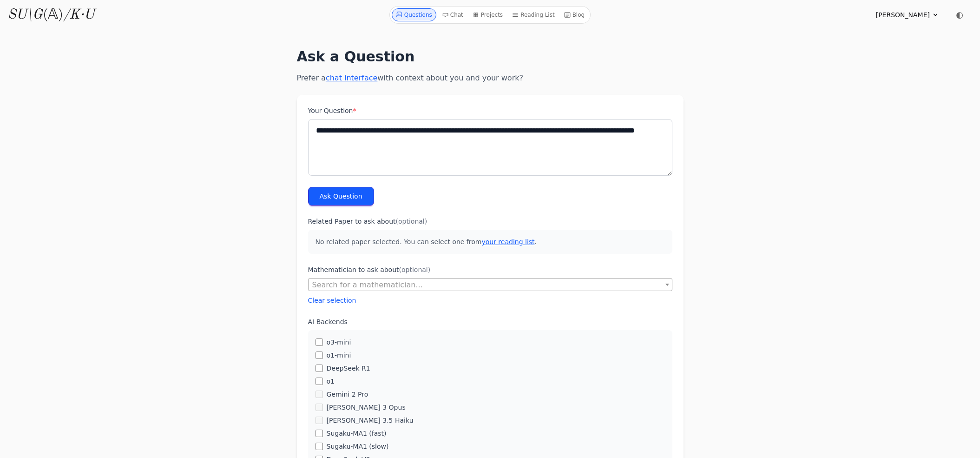 This screenshot has height=458, width=980. Describe the element at coordinates (347, 394) in the screenshot. I see `label: Gemini 2 Pro` at that location.